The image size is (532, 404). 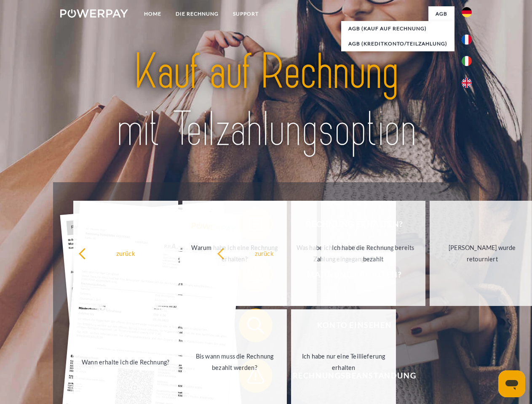 What do you see at coordinates (266, 101) in the screenshot?
I see `img: title-powerpay_de.svg` at bounding box center [266, 101].